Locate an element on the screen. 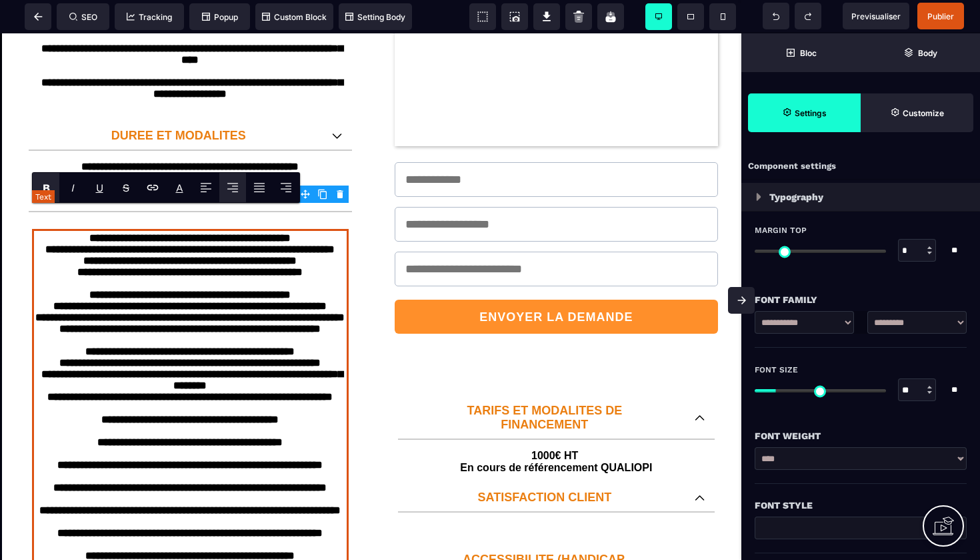 The width and height of the screenshot is (980, 560). span: Align Right is located at coordinates (286, 188).